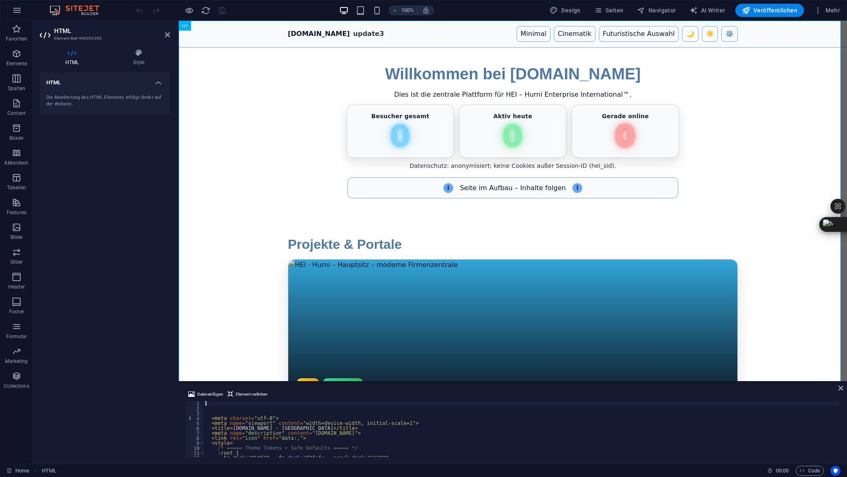 Image resolution: width=847 pixels, height=477 pixels. What do you see at coordinates (195, 404) in the screenshot?
I see `div: 1` at bounding box center [195, 404].